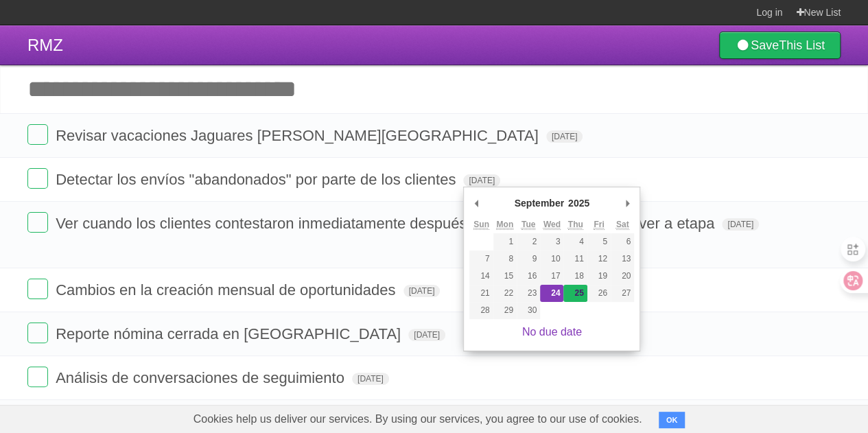 Image resolution: width=868 pixels, height=433 pixels. I want to click on button: 22, so click(505, 293).